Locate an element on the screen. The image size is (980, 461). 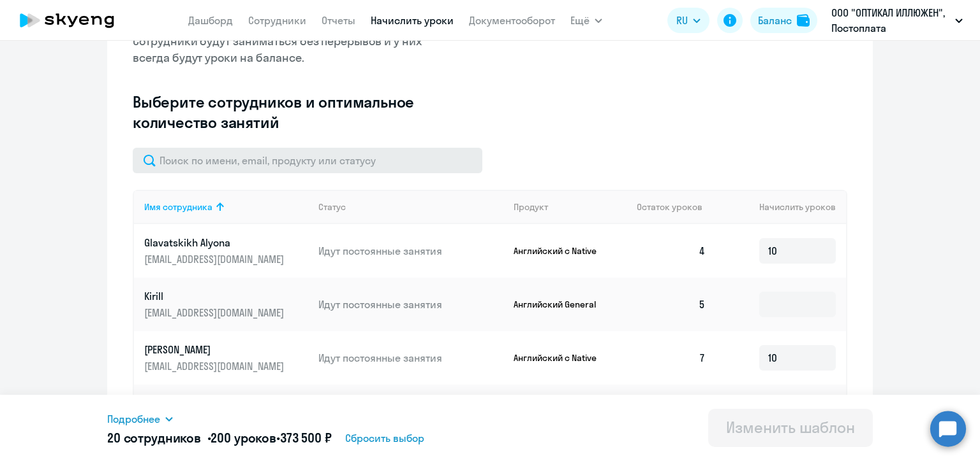
a: Начислить уроки is located at coordinates (412, 21).